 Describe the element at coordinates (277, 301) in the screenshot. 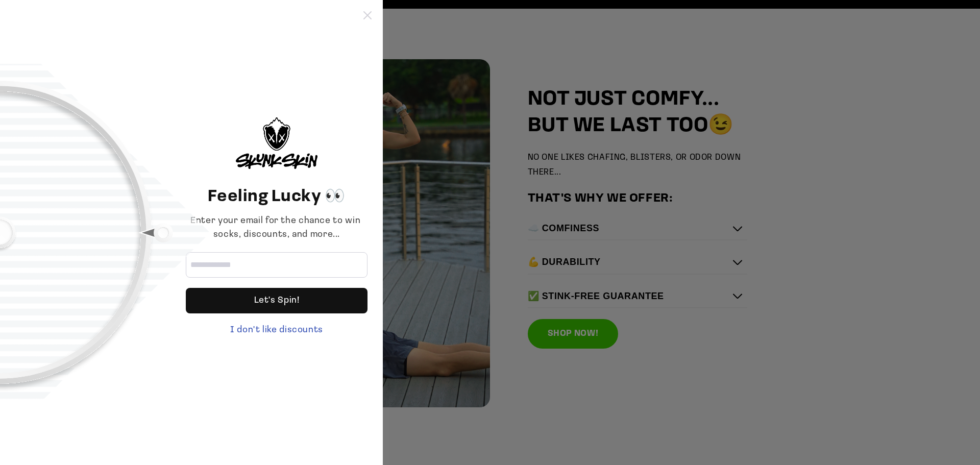

I see `div: Let's Spin!` at that location.